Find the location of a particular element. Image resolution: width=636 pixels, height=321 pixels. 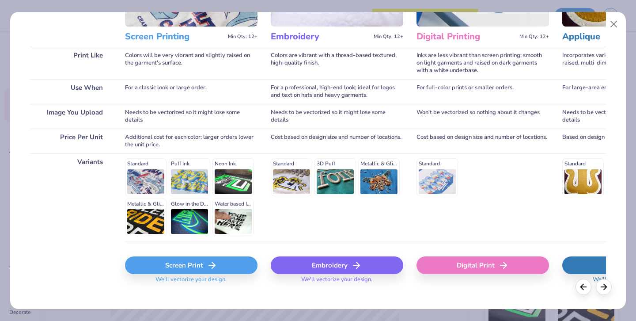

h3: Embroidery is located at coordinates (320, 37).